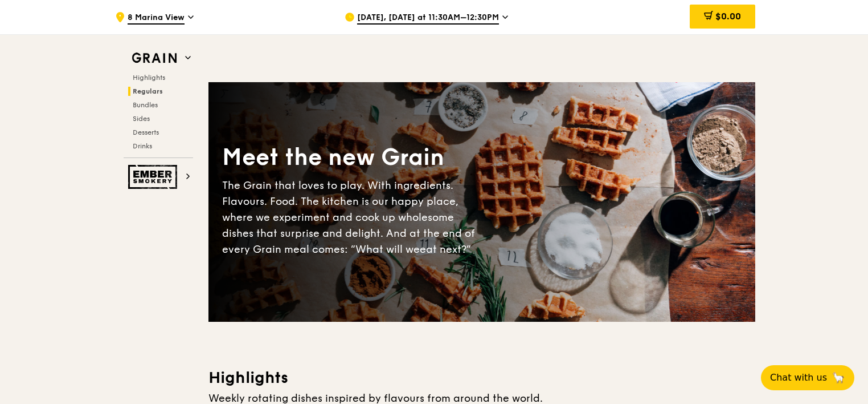 Image resolution: width=868 pixels, height=404 pixels. What do you see at coordinates (141, 119) in the screenshot?
I see `span: Sides` at bounding box center [141, 119].